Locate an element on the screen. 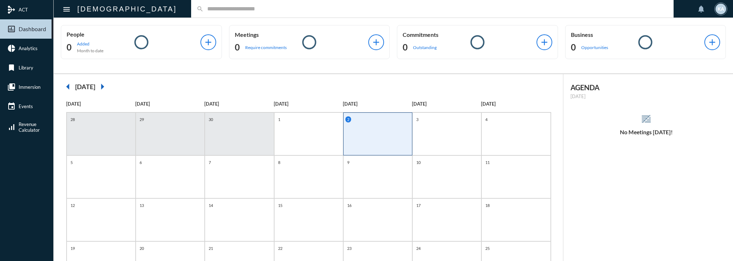 The height and width of the screenshot is (261, 733). p: 15 is located at coordinates (280, 205).